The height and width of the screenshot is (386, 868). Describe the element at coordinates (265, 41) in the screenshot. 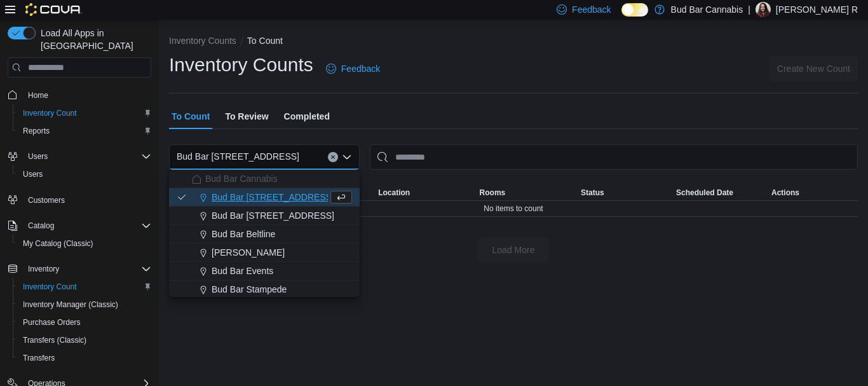

I see `button: To Count` at that location.